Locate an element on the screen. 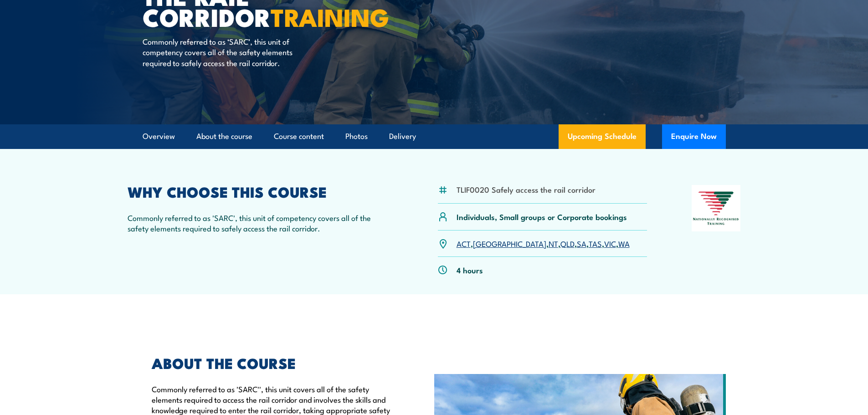 This screenshot has width=868, height=415. a: SA is located at coordinates (582, 243).